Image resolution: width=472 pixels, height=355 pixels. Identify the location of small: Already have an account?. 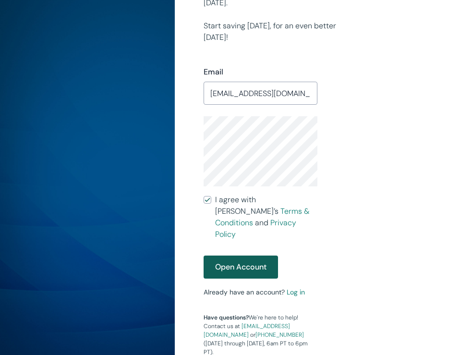
(254, 292).